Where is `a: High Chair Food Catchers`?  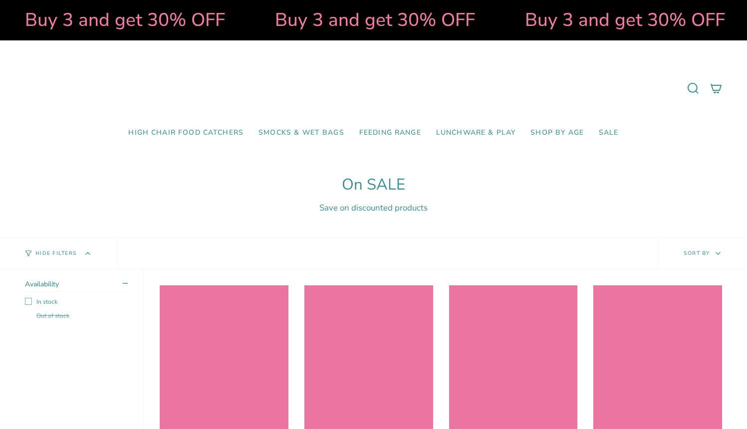
a: High Chair Food Catchers is located at coordinates (186, 133).